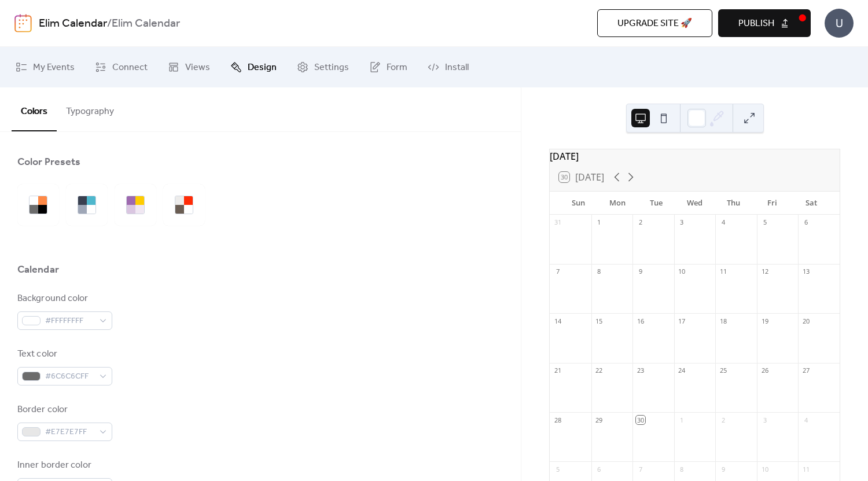 This screenshot has width=868, height=481. What do you see at coordinates (764, 371) in the screenshot?
I see `div: 26` at bounding box center [764, 371].